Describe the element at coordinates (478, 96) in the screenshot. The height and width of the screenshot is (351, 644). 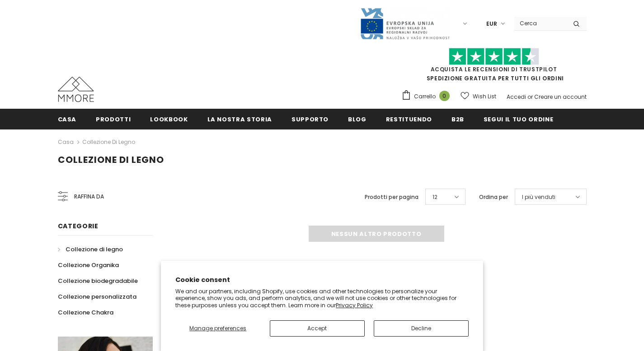
I see `a: Wish List` at that location.